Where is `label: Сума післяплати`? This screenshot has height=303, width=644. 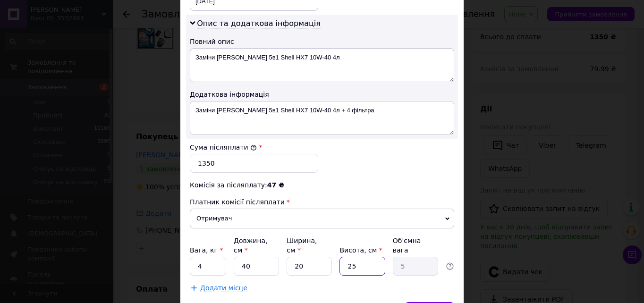 label: Сума післяплати is located at coordinates (223, 147).